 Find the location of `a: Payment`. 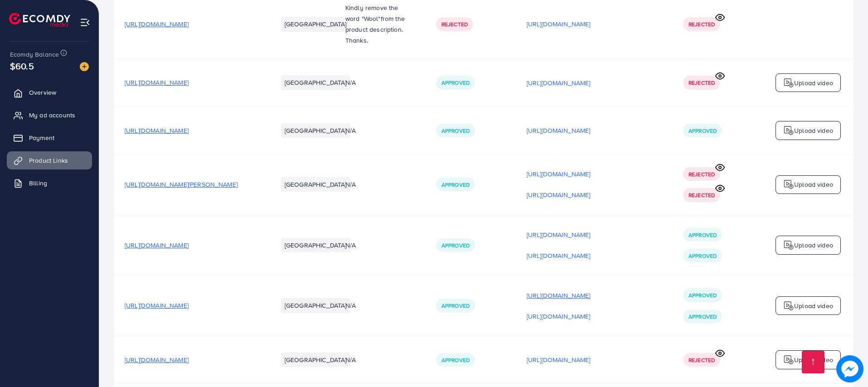

a: Payment is located at coordinates (49, 137).